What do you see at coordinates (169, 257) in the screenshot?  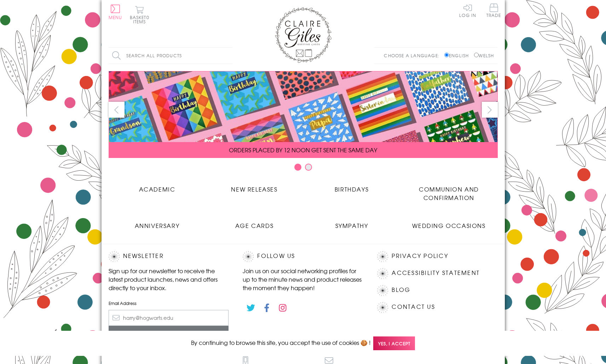 I see `h2: Newsletter` at bounding box center [169, 257].